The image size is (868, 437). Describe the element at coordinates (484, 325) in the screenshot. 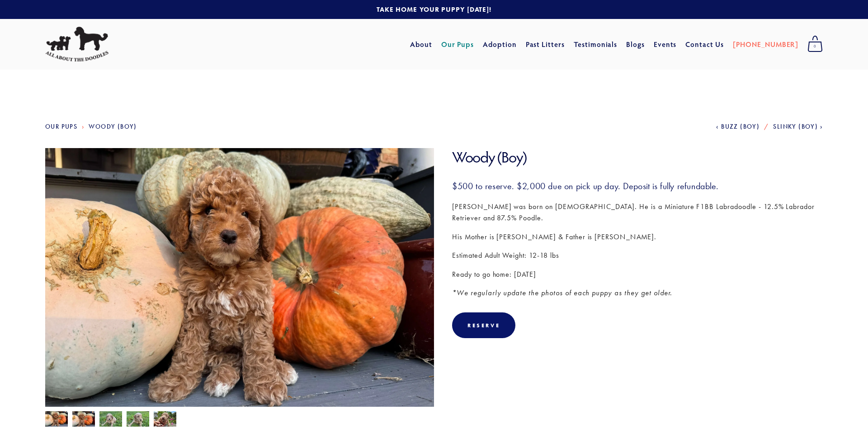

I see `div: Reserve` at that location.